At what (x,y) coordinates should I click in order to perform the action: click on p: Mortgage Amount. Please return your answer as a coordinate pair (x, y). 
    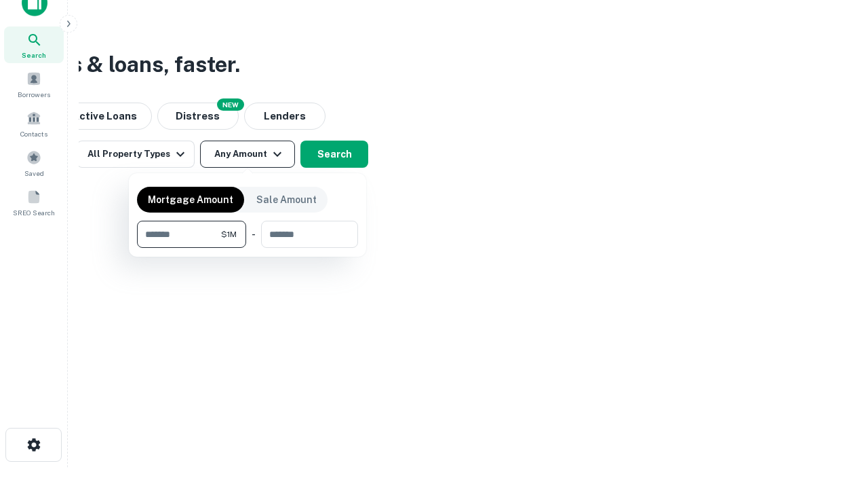
    Looking at the image, I should click on (191, 200).